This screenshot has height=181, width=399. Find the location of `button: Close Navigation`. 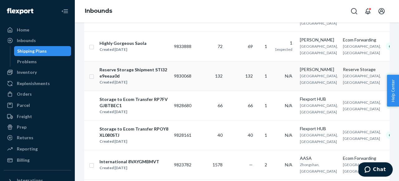

button: Close Navigation is located at coordinates (65, 11).